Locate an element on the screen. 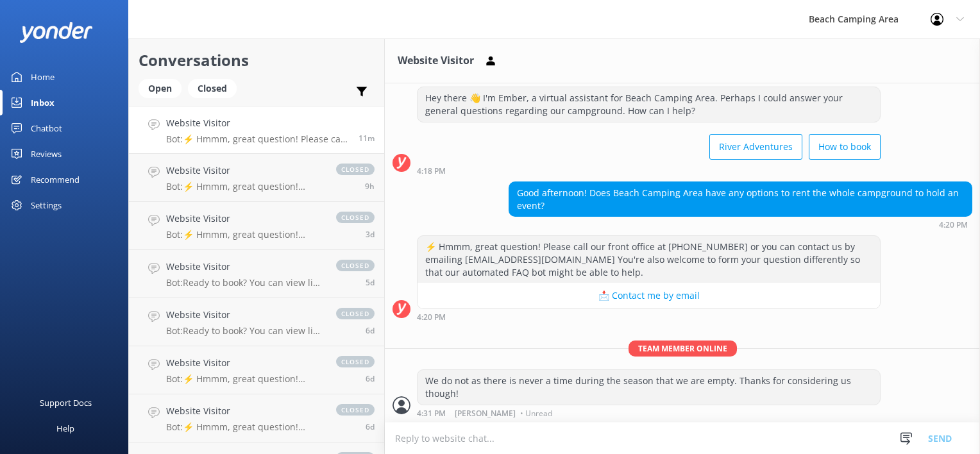 The width and height of the screenshot is (980, 454). span: Sep 19 2025 03:20pm (UTC -05:00) America/Cancun is located at coordinates (366, 138).